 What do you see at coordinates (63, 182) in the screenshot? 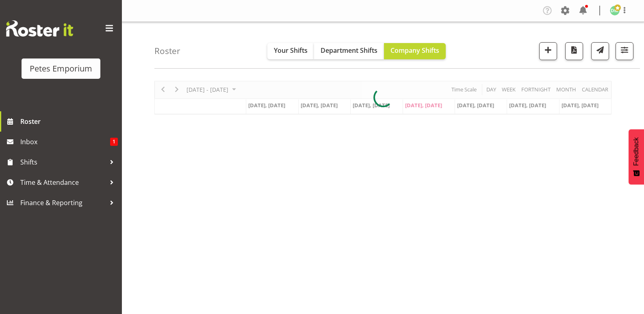
I see `span: Time & Attendance` at bounding box center [63, 182].